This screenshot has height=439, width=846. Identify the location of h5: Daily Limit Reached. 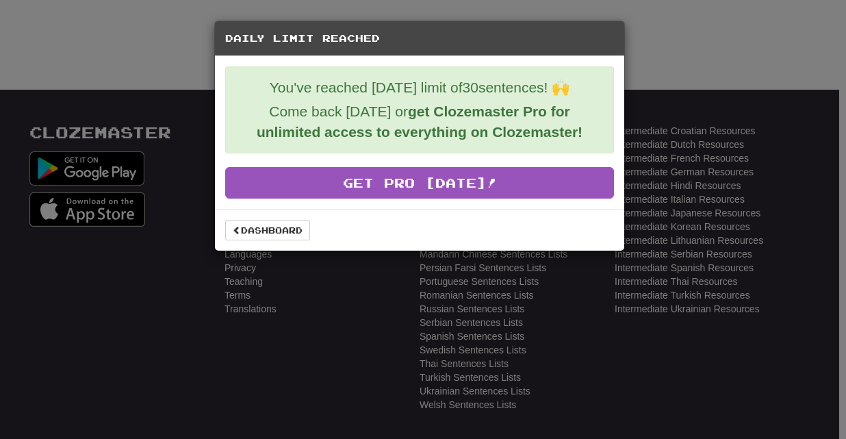
(420, 38).